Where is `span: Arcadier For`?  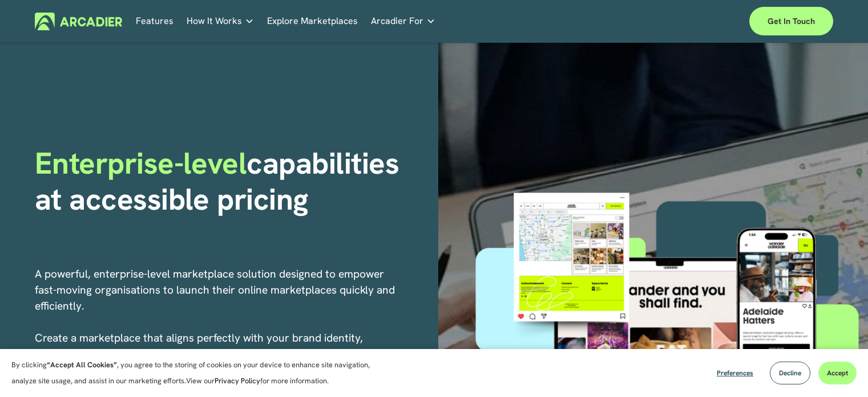 span: Arcadier For is located at coordinates (397, 21).